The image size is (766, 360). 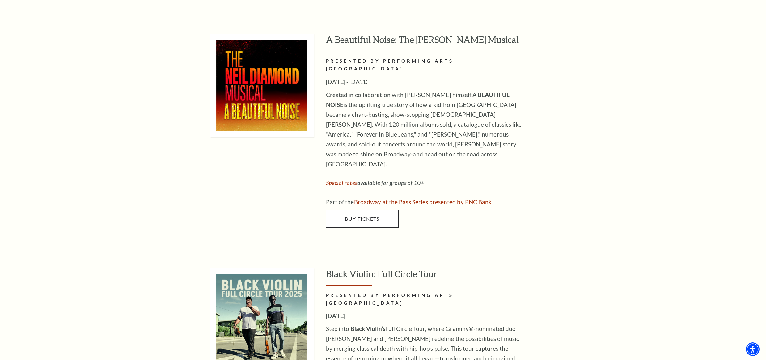 What do you see at coordinates (368, 329) in the screenshot?
I see `strong: Black Violin’s` at bounding box center [368, 329].